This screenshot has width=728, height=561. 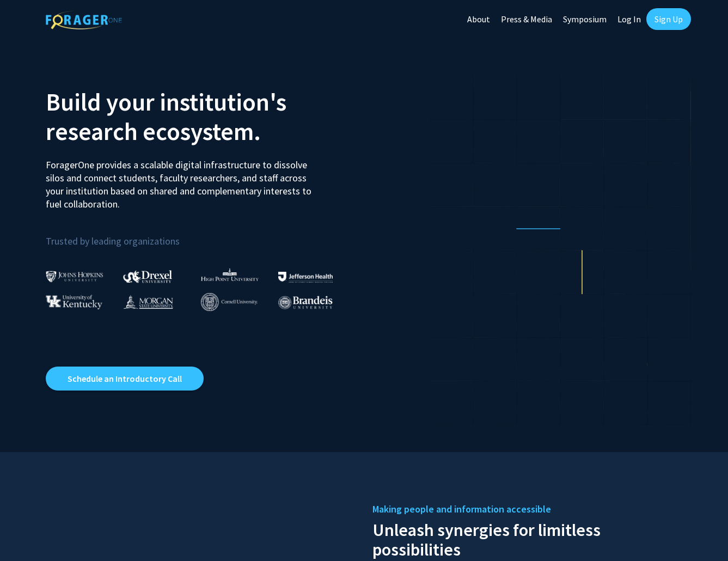 What do you see at coordinates (528, 509) in the screenshot?
I see `h5: Making people and information accessible` at bounding box center [528, 509].